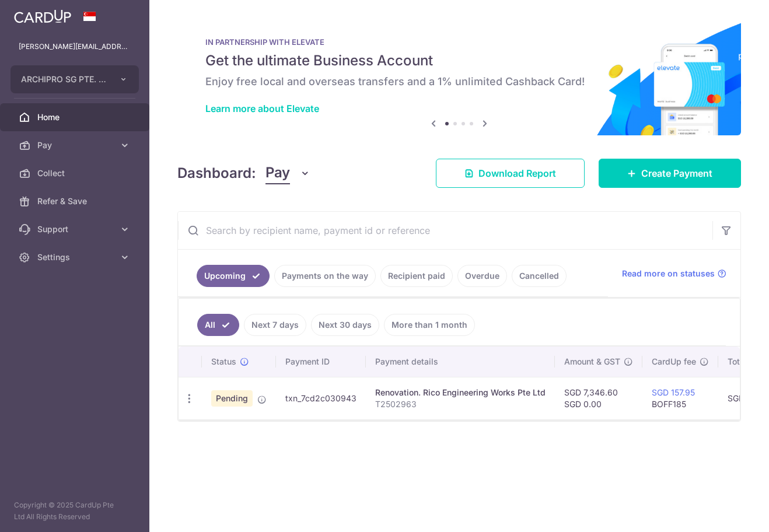 The image size is (769, 532). What do you see at coordinates (321, 398) in the screenshot?
I see `td: txn_7cd2c030943` at bounding box center [321, 398].